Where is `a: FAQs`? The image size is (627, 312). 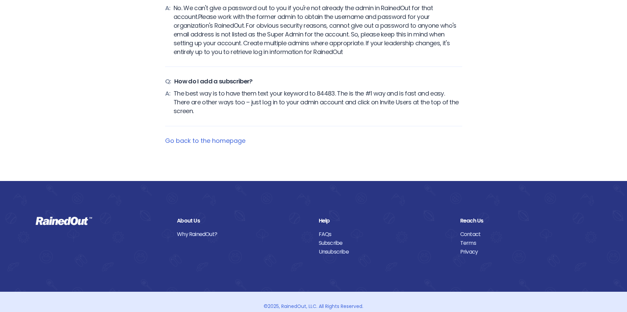 a: FAQs is located at coordinates (384, 234).